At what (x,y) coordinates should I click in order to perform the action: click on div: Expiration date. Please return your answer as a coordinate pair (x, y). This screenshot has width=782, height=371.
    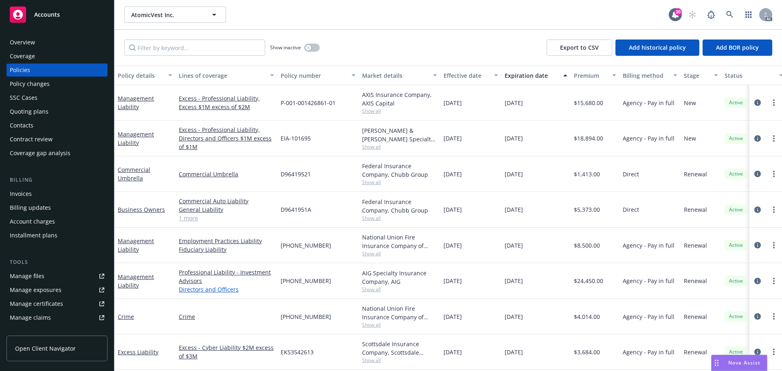
    Looking at the image, I should click on (532, 75).